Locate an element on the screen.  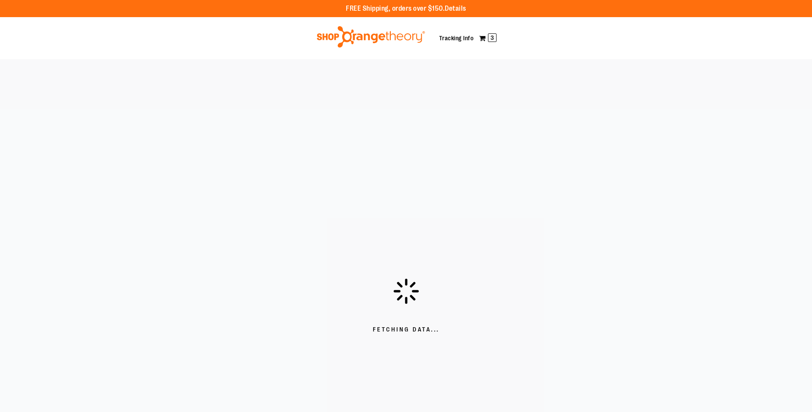
a: Details is located at coordinates (455, 9).